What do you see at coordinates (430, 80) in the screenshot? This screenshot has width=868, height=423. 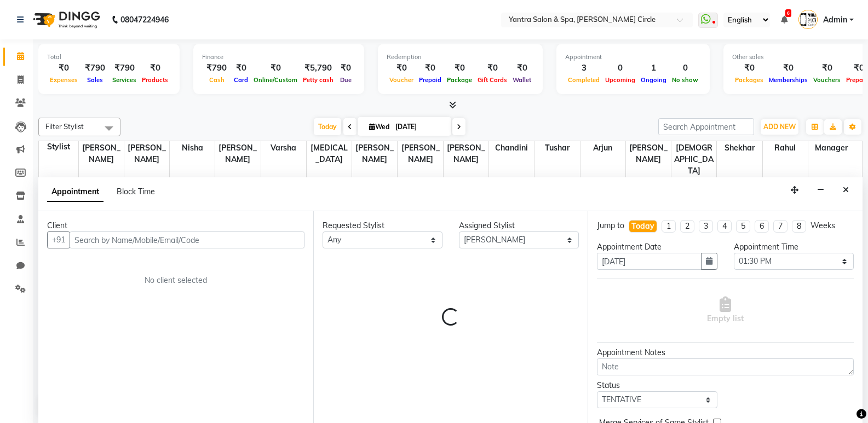 I see `span: Prepaid` at bounding box center [430, 80].